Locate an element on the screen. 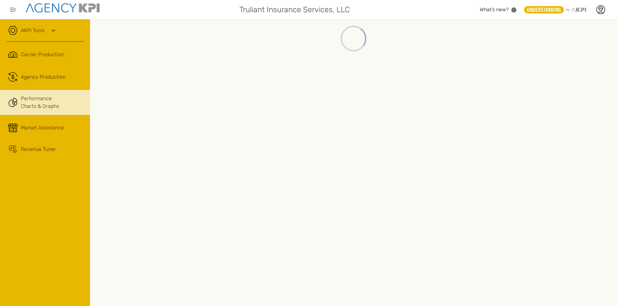  span: What’s new? is located at coordinates (495, 9).